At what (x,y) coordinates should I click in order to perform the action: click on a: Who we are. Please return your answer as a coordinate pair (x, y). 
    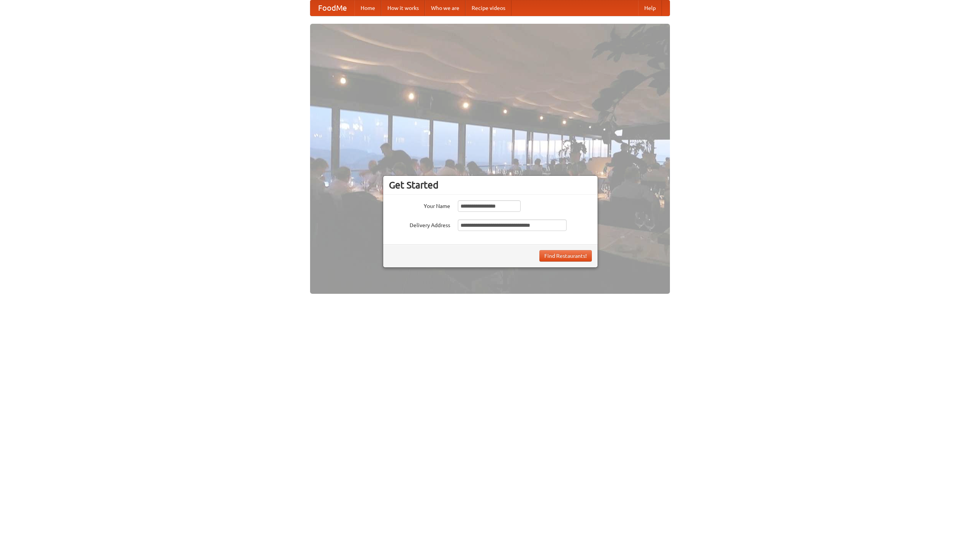
    Looking at the image, I should click on (446, 8).